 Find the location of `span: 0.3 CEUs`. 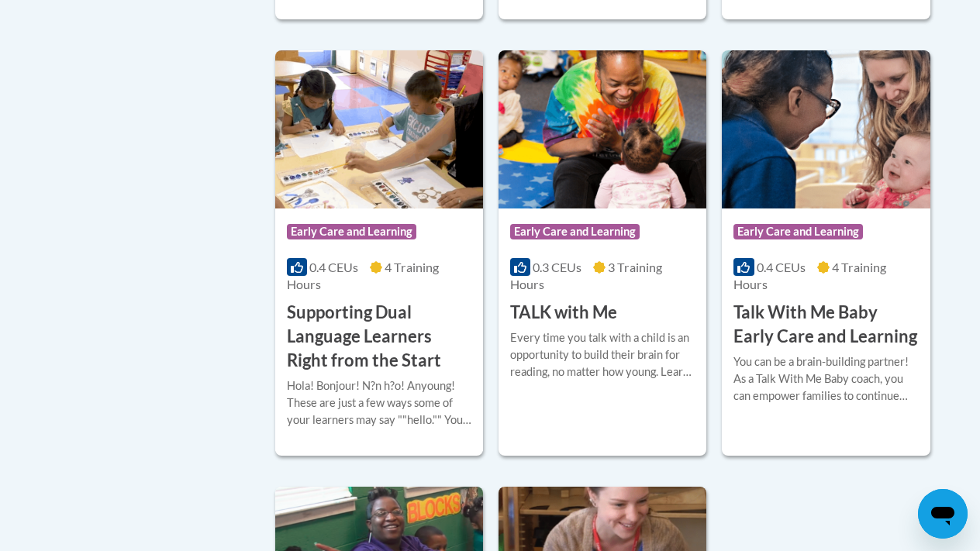

span: 0.3 CEUs is located at coordinates (557, 267).